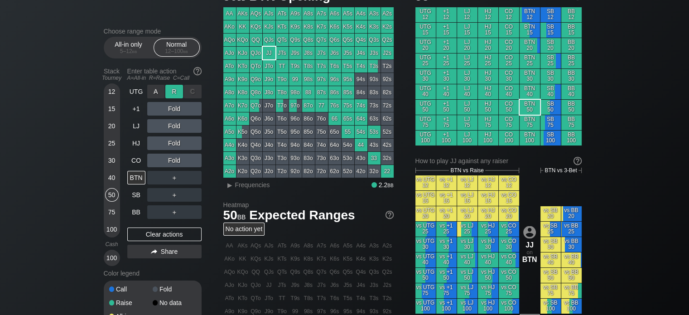 The width and height of the screenshot is (689, 315). What do you see at coordinates (269, 119) in the screenshot?
I see `div: J6o` at bounding box center [269, 119].